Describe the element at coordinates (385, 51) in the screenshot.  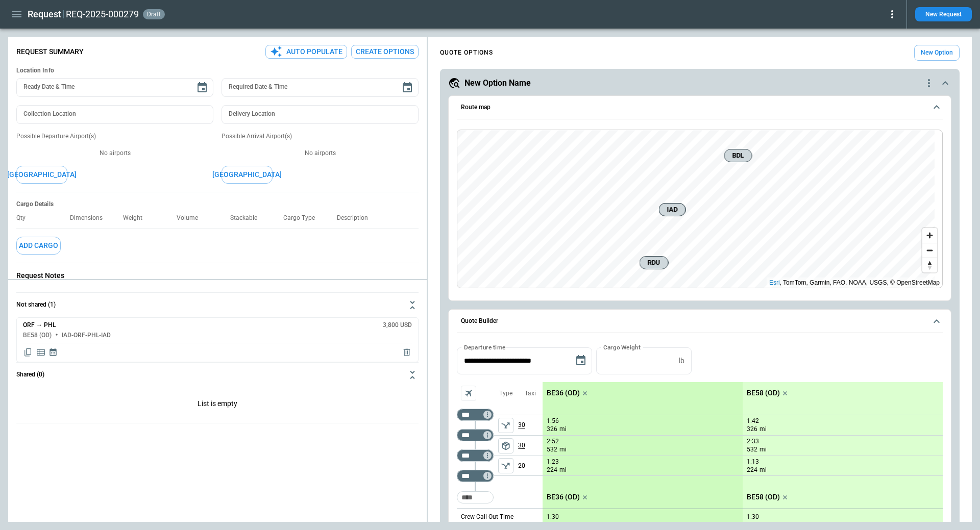
I see `button: Create Options` at that location.